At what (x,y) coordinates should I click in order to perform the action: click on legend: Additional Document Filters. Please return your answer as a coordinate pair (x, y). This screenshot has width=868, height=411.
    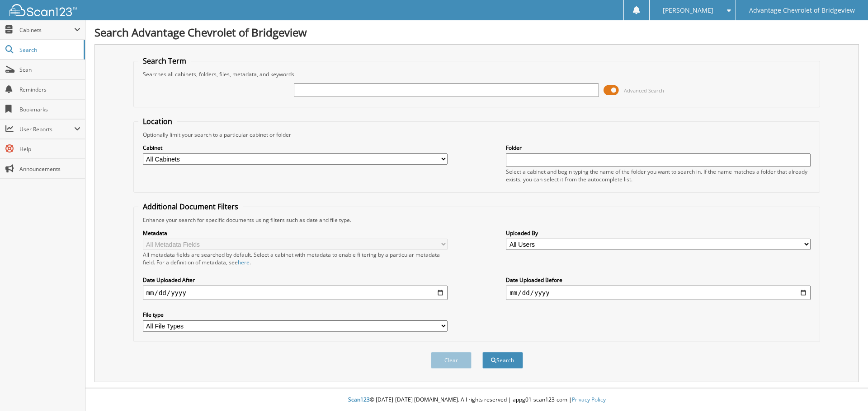
    Looking at the image, I should click on (190, 206).